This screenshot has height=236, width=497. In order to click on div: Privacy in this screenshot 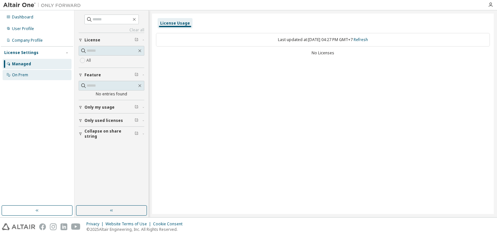, I will do `click(96, 224)`.